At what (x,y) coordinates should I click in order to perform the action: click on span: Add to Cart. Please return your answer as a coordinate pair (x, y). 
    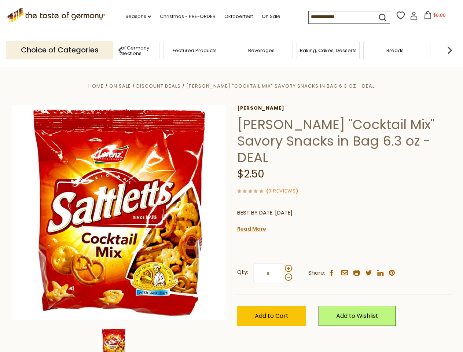
    Looking at the image, I should click on (272, 315).